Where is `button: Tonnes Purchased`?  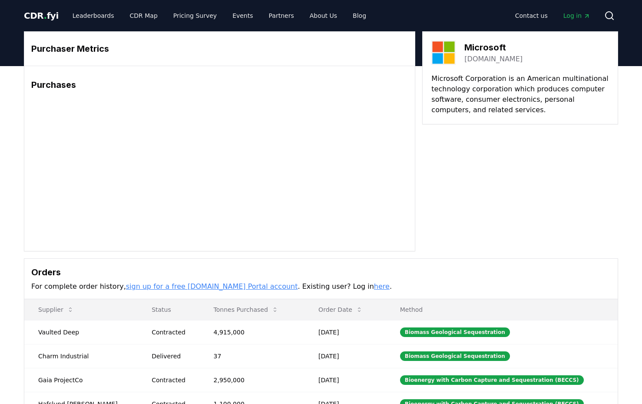
button: Tonnes Purchased is located at coordinates (246, 309).